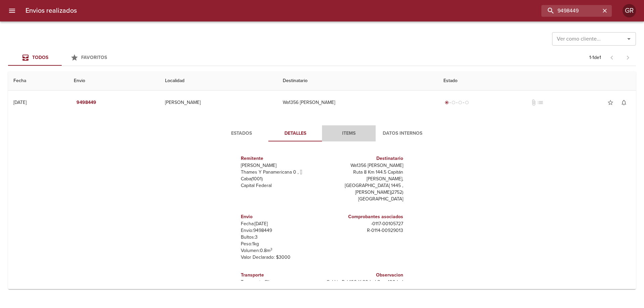  Describe the element at coordinates (322, 180) in the screenshot. I see `table: Tabla de envíos del cliente` at that location.